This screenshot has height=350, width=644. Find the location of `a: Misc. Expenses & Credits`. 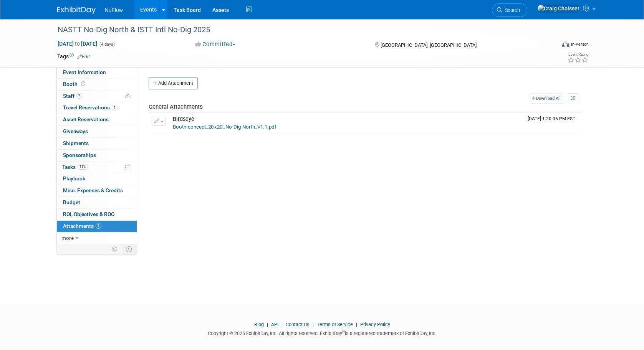

a: Misc. Expenses & Credits is located at coordinates (97, 191).